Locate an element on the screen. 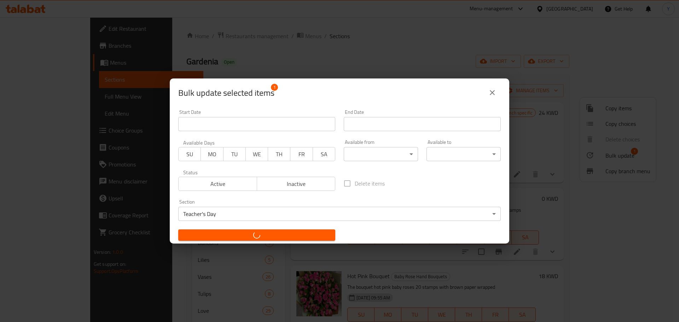 This screenshot has height=322, width=679. span: WE is located at coordinates (257, 154).